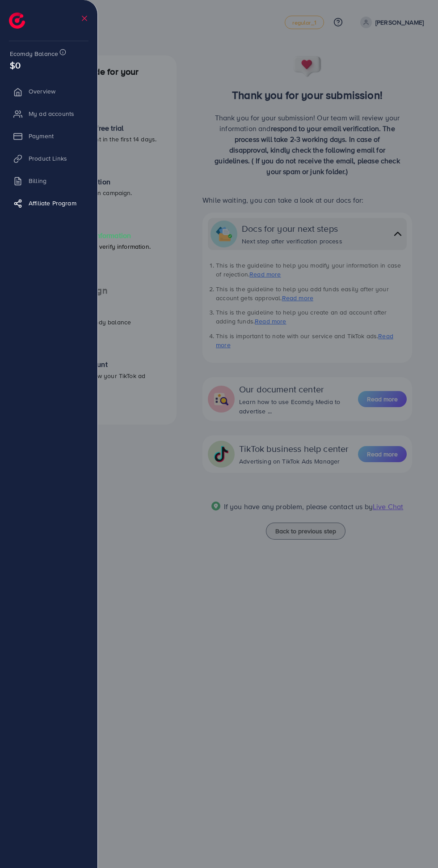 This screenshot has width=438, height=868. I want to click on h4: Waiting verify information, so click(99, 235).